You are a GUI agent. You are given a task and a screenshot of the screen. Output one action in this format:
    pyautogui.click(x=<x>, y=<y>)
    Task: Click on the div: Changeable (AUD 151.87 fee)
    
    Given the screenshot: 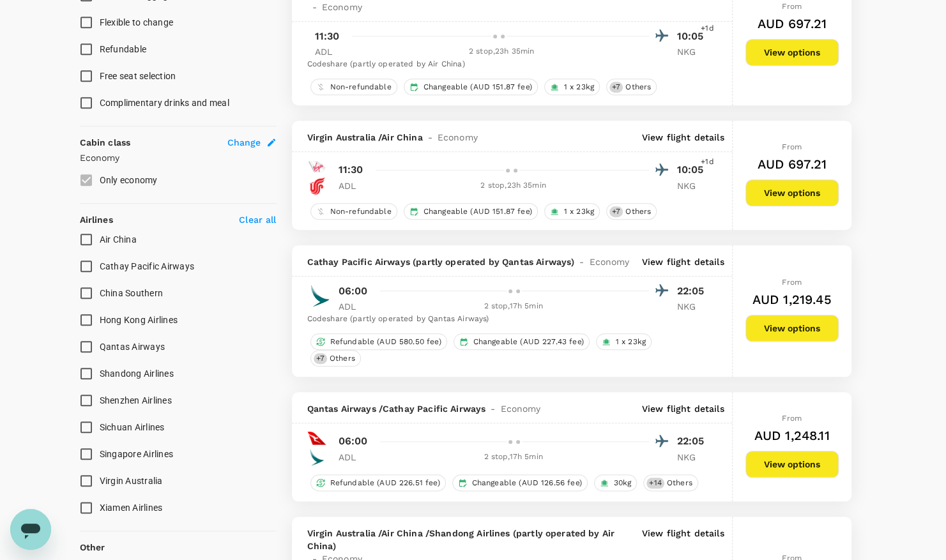 What is the action you would take?
    pyautogui.click(x=471, y=87)
    